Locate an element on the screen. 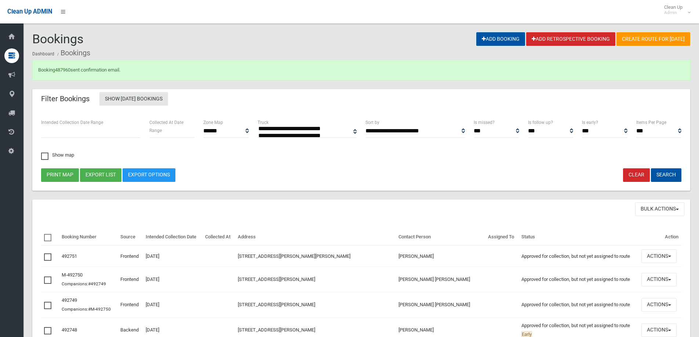 Image resolution: width=699 pixels, height=337 pixels. th: Intended Collection Date is located at coordinates (172, 238).